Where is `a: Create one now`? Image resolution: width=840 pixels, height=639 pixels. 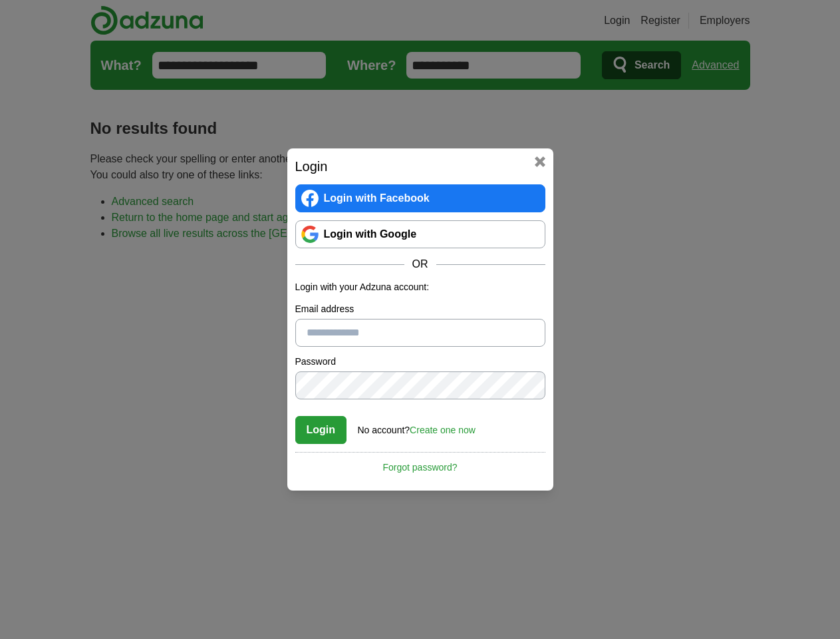 a: Create one now is located at coordinates (442, 430).